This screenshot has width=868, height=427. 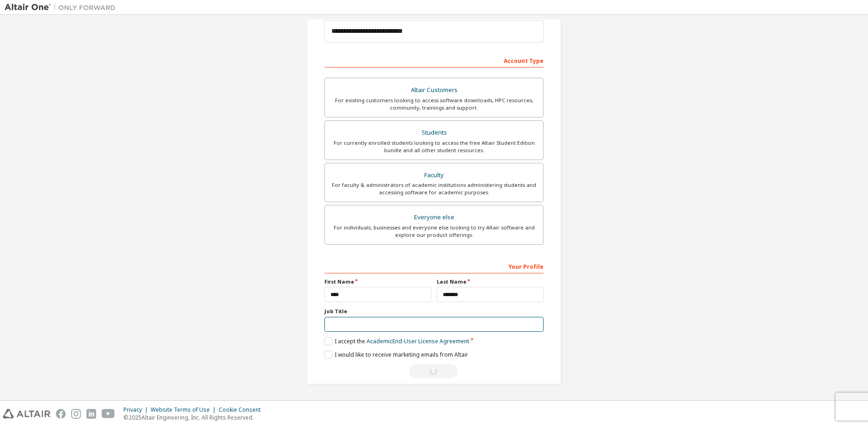 What do you see at coordinates (137, 410) in the screenshot?
I see `div: Privacy` at bounding box center [137, 410].